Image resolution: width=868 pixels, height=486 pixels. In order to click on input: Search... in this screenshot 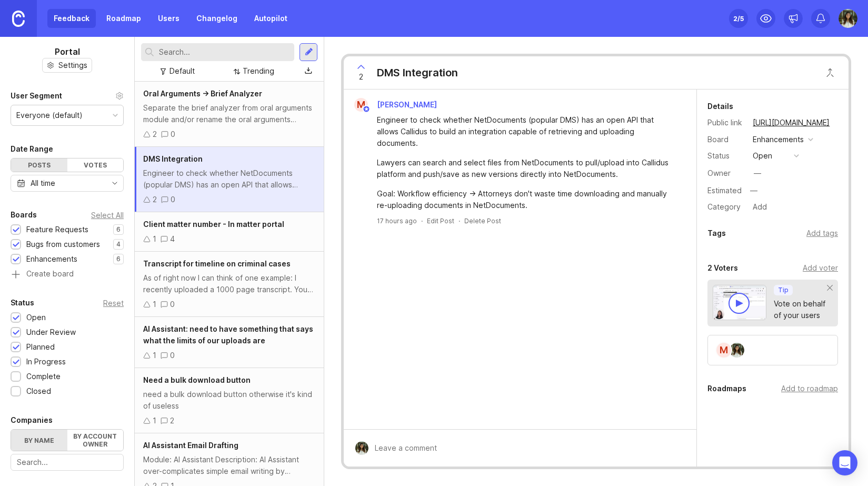, I will do `click(67, 463)`.